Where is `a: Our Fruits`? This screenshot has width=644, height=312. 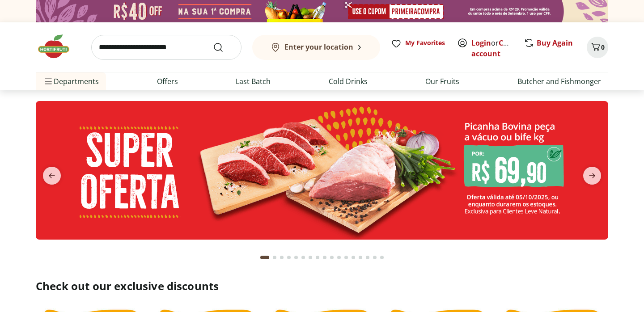
a: Our Fruits is located at coordinates (442, 82).